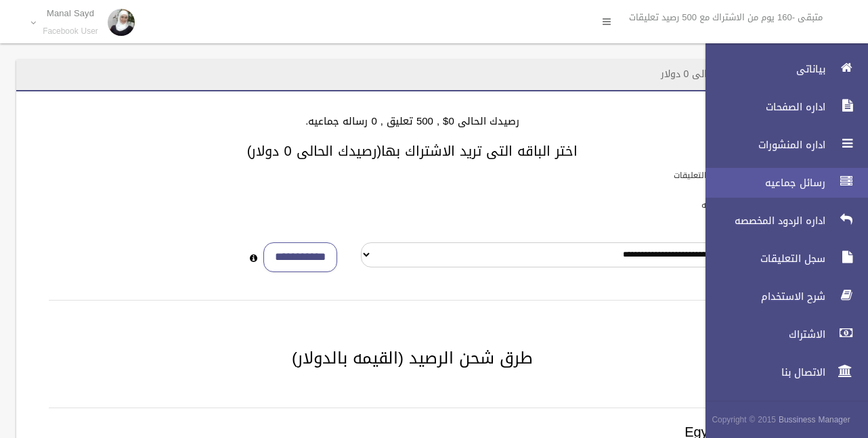 The image size is (868, 438). I want to click on span: اداره الصفحات, so click(762, 107).